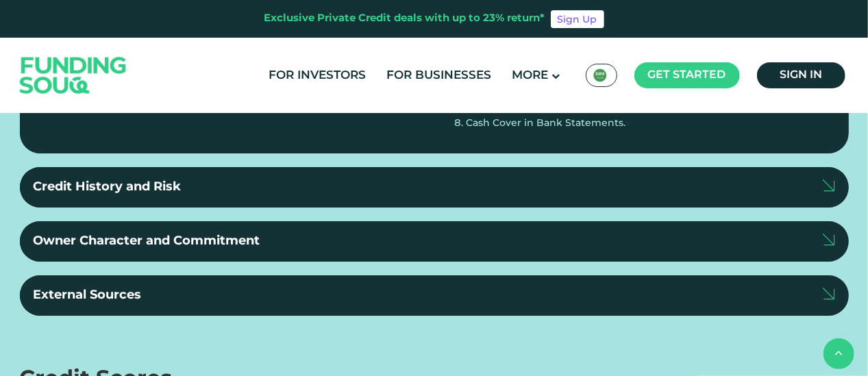 The image size is (868, 376). Describe the element at coordinates (318, 76) in the screenshot. I see `a: For Investors` at that location.